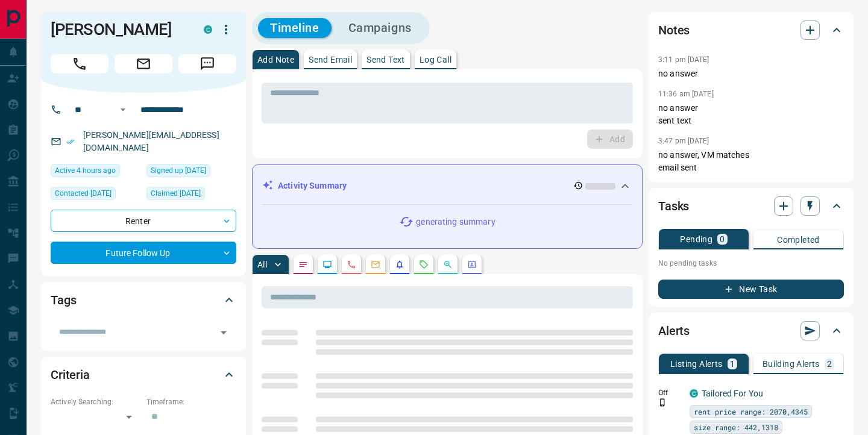 The image size is (868, 435). Describe the element at coordinates (751, 114) in the screenshot. I see `p: no answer sent text` at that location.